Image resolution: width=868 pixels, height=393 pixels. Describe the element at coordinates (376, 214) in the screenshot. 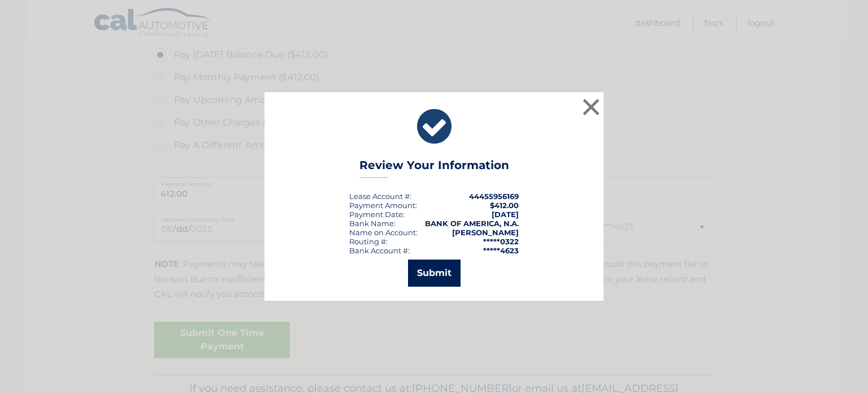

I see `span: Payment Date` at that location.